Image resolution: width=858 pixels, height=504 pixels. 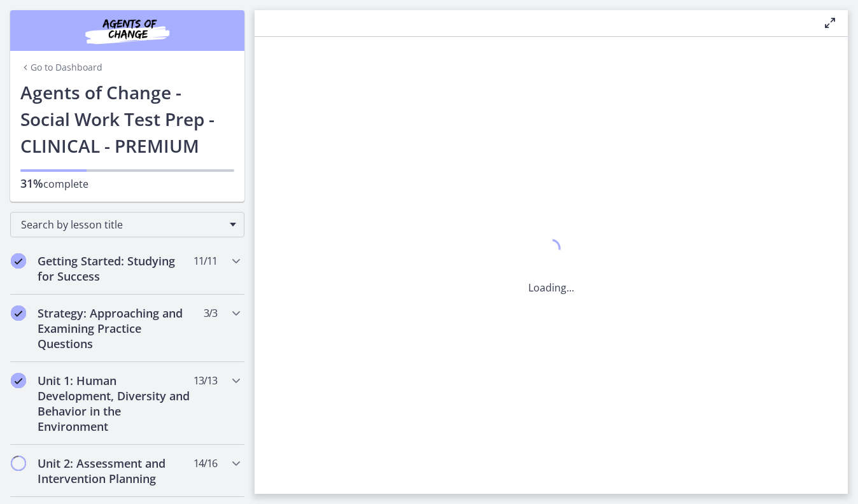 What do you see at coordinates (115, 471) in the screenshot?
I see `h2: Unit 2: Assessment and Intervention Planning` at bounding box center [115, 471].